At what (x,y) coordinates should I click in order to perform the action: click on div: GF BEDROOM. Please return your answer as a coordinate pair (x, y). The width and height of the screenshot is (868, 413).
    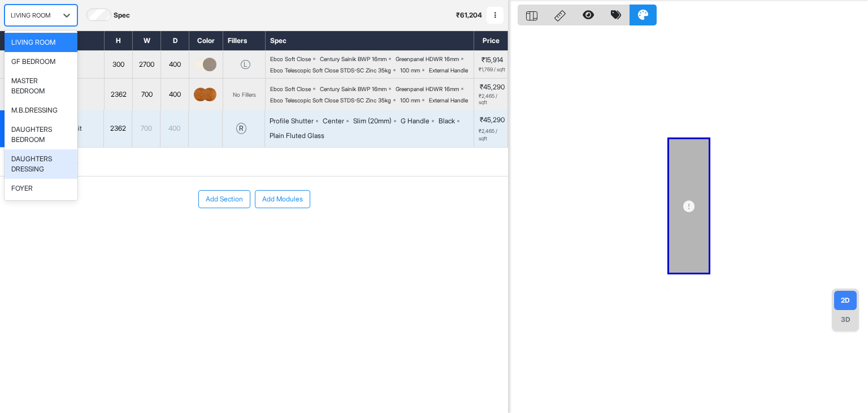
    Looking at the image, I should click on (34, 62).